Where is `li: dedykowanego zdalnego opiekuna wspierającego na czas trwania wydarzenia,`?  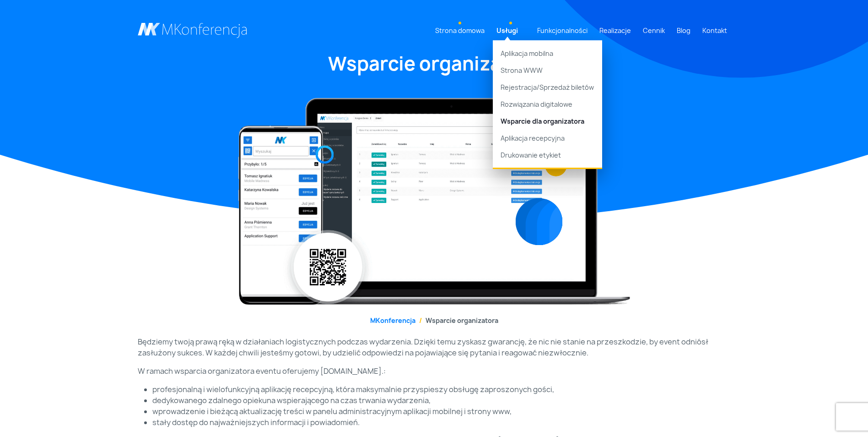 li: dedykowanego zdalnego opiekuna wspierającego na czas trwania wydarzenia, is located at coordinates (441, 401).